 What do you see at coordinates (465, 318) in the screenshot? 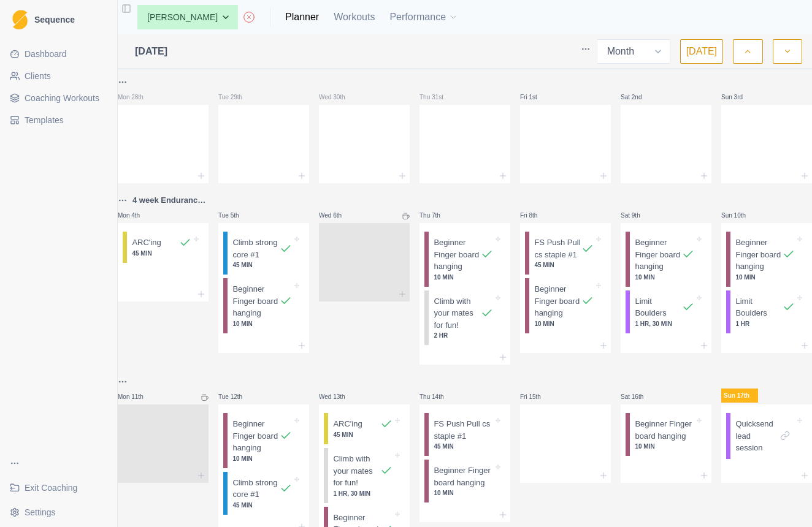
I see `div: Climb with your mates for fun!2 HR` at bounding box center [465, 318].